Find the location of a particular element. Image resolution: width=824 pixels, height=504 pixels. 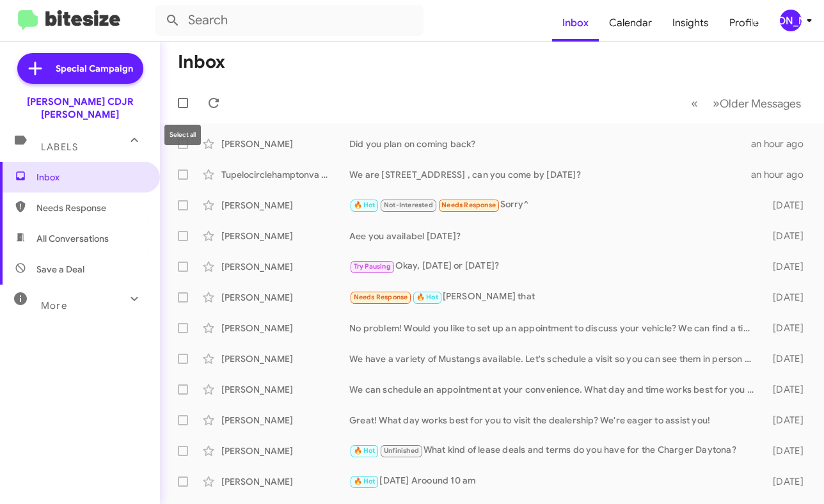

button: Next is located at coordinates (757, 103).